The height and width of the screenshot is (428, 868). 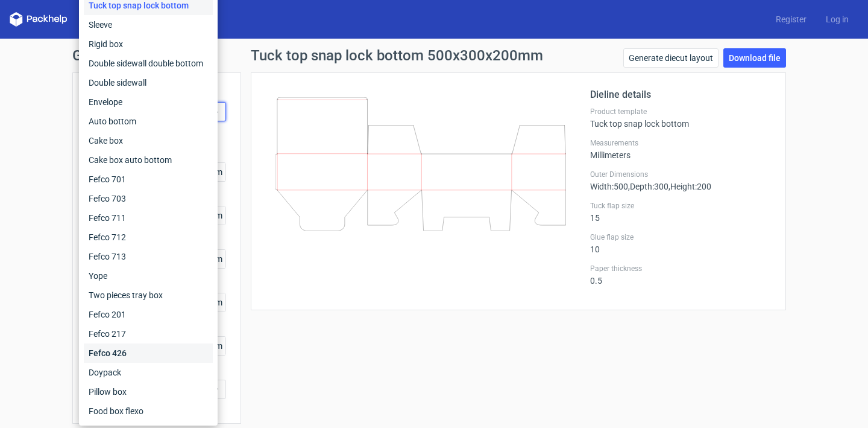 I want to click on div: Auto bottom, so click(x=148, y=121).